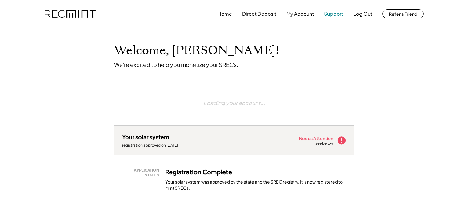  Describe the element at coordinates (256, 185) in the screenshot. I see `div: Your solar system was approved by the state and the SREC registry. It is now registered to mint S...` at that location.